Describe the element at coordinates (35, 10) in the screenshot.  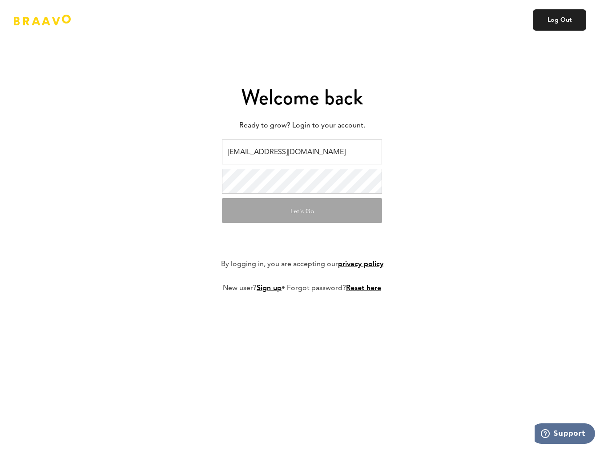
I see `span: Support` at that location.